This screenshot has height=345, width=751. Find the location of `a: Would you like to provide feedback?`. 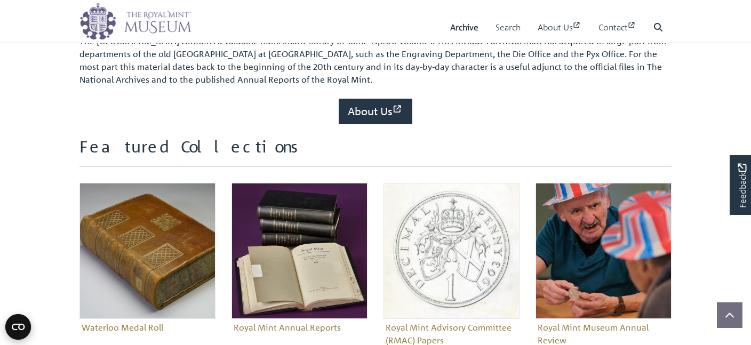

a: Would you like to provide feedback? is located at coordinates (740, 185).